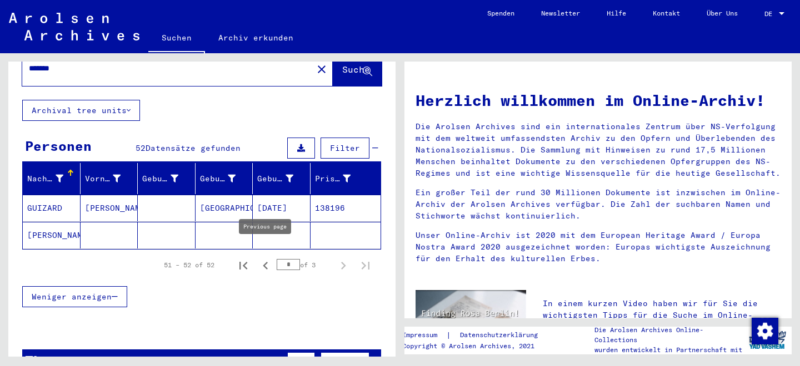 This screenshot has height=366, width=800. What do you see at coordinates (424, 335) in the screenshot?
I see `a: Impressum` at bounding box center [424, 335].